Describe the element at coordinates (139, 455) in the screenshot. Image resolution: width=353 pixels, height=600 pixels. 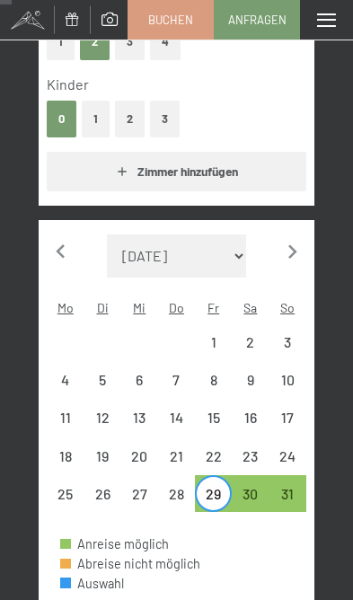
I see `div: Wed May 20 2026` at that location.